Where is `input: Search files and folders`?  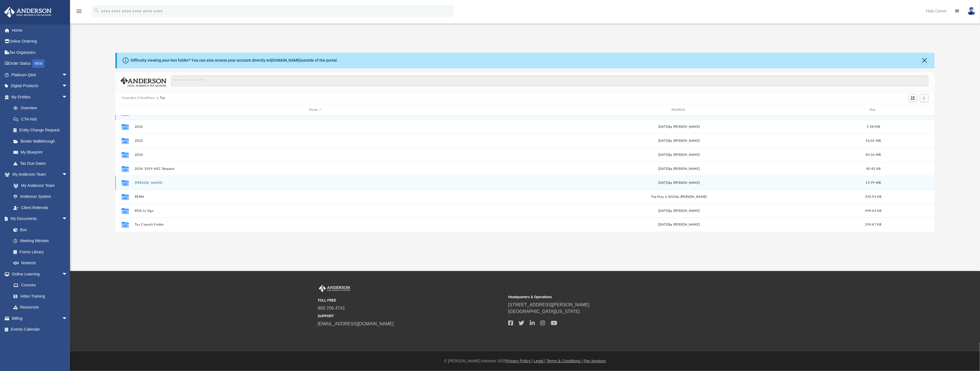
input: Search files and folders is located at coordinates (550, 81).